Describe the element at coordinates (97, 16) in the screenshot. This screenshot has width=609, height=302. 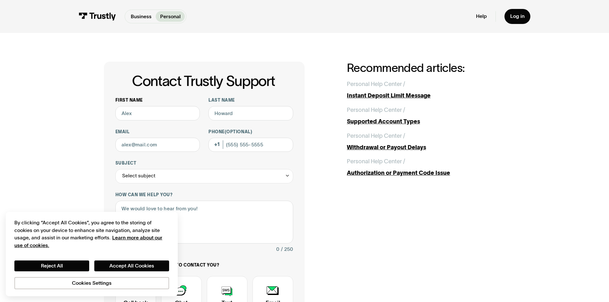
I see `img: Trustly Logo` at that location.